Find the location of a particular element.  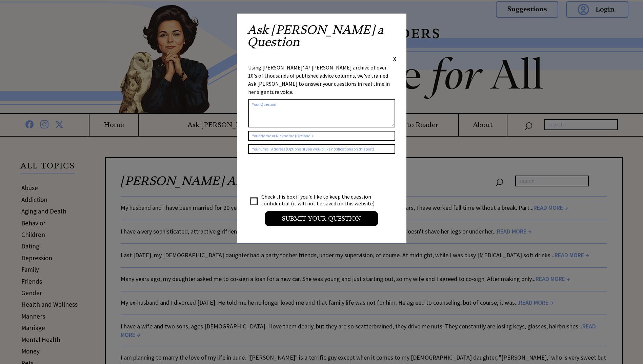

input: Submit your Question is located at coordinates (321, 218).